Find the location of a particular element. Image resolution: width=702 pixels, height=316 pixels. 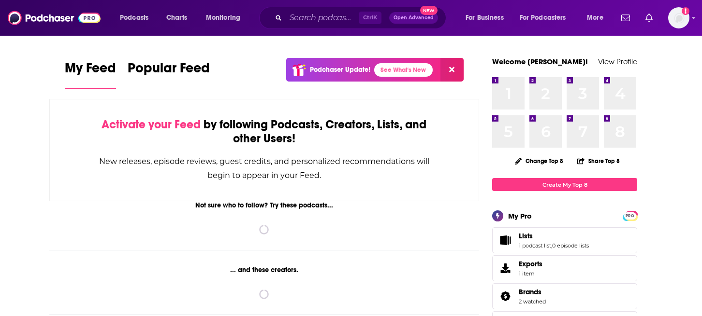

span: Activate your Feed is located at coordinates (151, 125).